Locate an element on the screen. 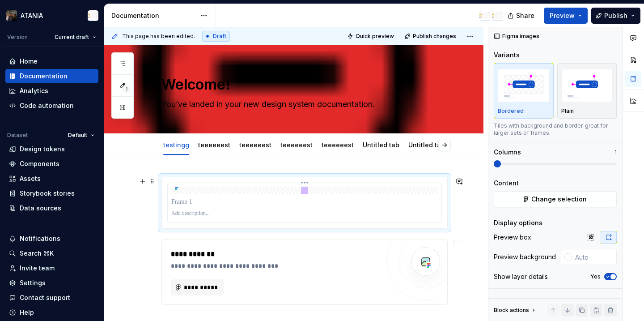 Image resolution: width=644 pixels, height=321 pixels. div: Dataset is located at coordinates (18, 135).